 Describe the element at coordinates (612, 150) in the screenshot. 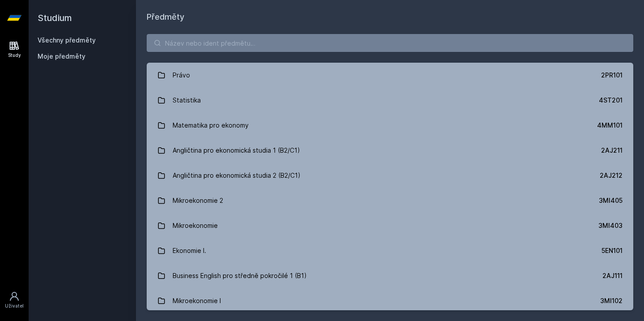

I see `div: 2AJ211` at that location.